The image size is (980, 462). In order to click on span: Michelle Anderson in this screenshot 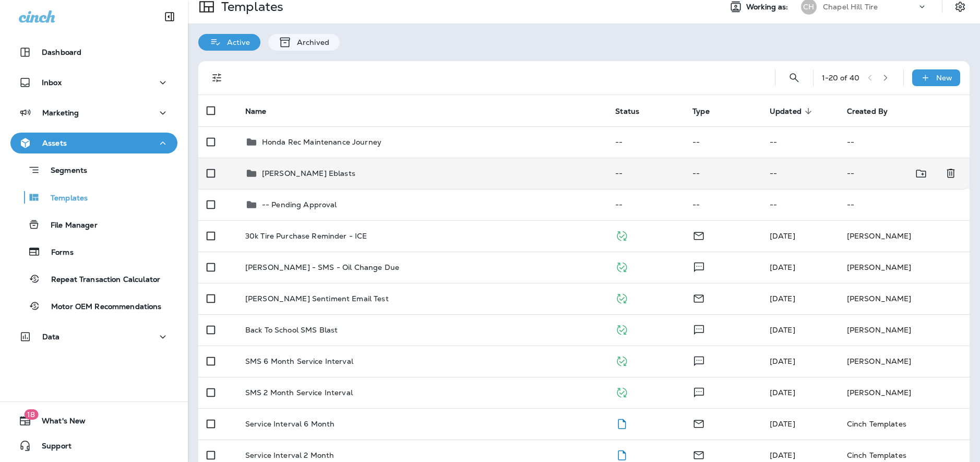, I will do `click(782, 299)`.